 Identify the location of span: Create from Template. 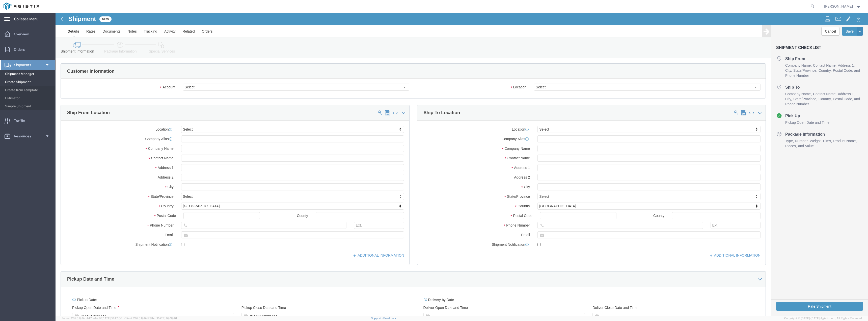
(28, 90).